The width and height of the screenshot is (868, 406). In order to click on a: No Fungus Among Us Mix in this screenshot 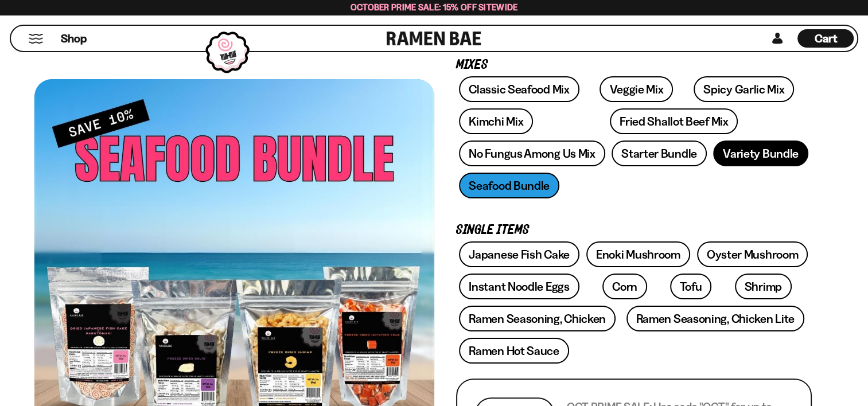, I will do `click(532, 153)`.